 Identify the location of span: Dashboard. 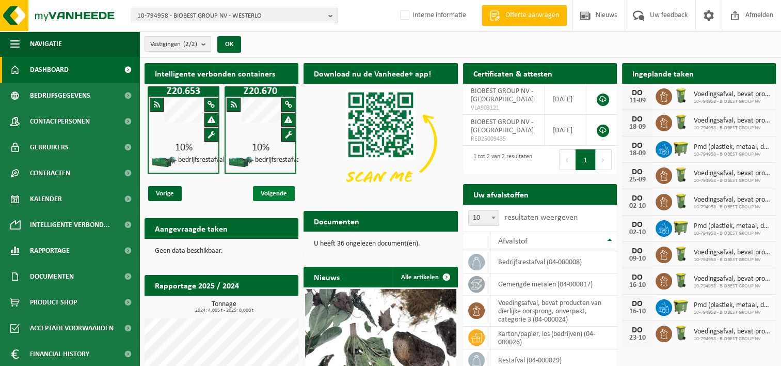
(49, 70).